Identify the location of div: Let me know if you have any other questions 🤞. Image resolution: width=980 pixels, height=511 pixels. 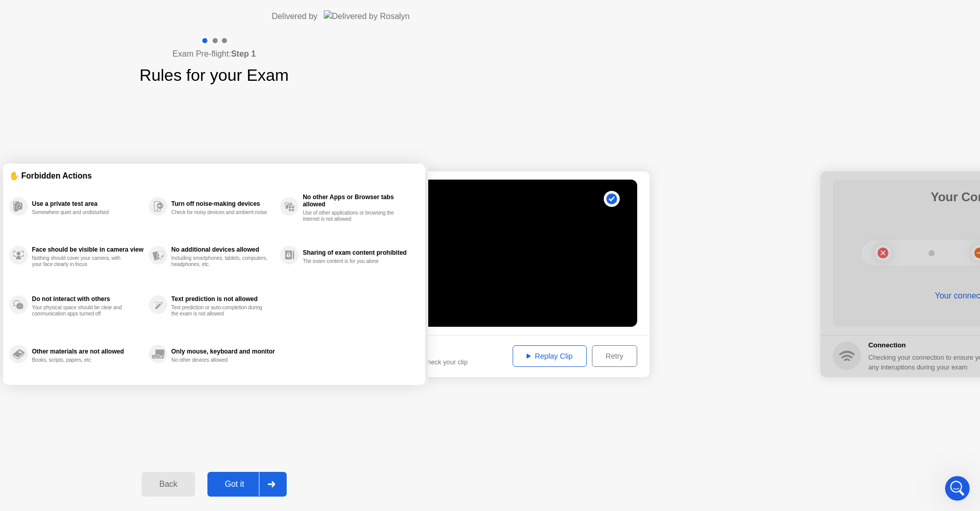
(88, 183).